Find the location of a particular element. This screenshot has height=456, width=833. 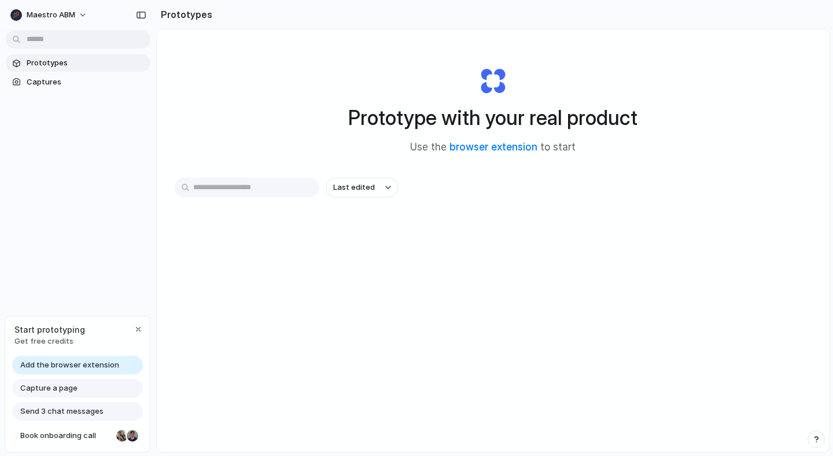

span: Get free credits is located at coordinates (50, 341).